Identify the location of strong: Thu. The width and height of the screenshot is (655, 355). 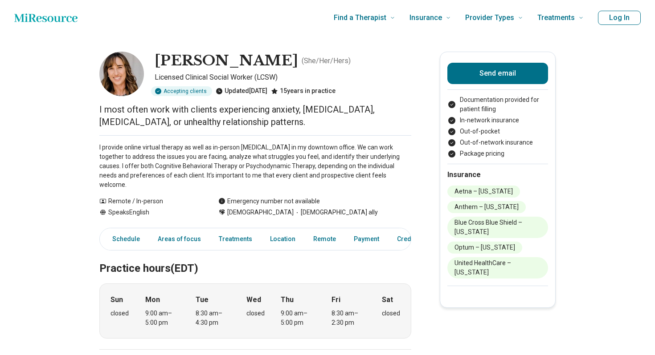
(287, 300).